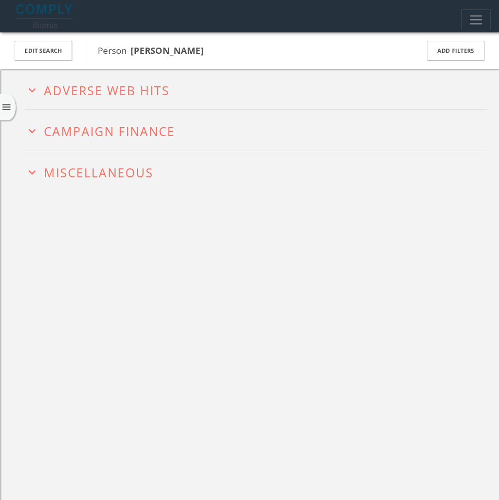  Describe the element at coordinates (107, 90) in the screenshot. I see `span: Adverse Web Hits` at that location.